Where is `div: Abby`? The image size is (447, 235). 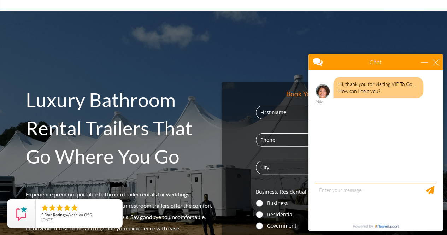 div: Abby is located at coordinates (71, 52).